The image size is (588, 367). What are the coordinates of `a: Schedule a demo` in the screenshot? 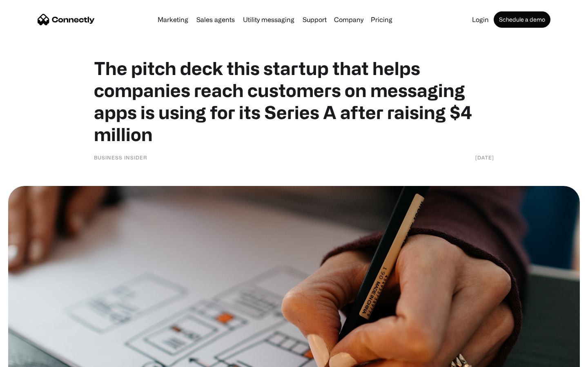 It's located at (522, 19).